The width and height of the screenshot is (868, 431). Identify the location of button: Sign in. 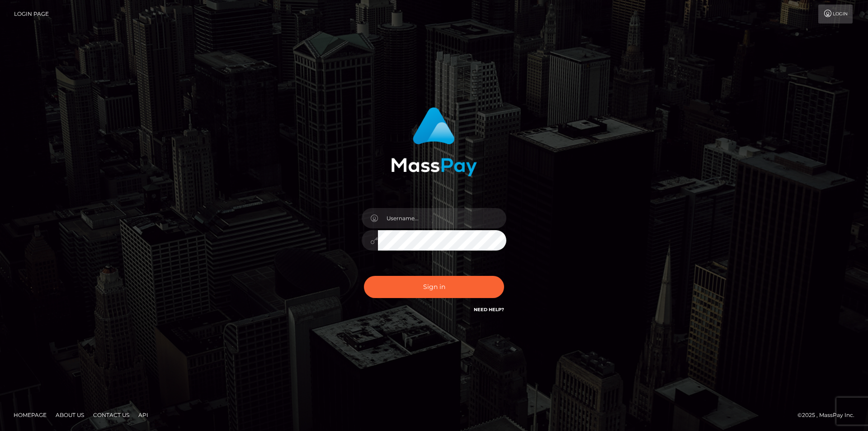
(434, 286).